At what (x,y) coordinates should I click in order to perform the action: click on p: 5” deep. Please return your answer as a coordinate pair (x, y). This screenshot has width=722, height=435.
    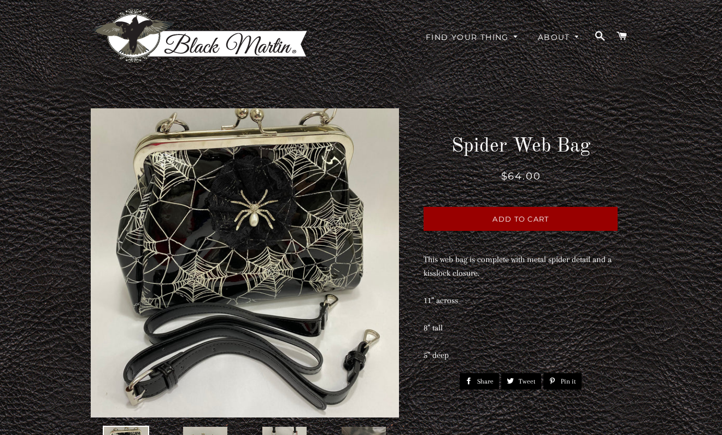
    Looking at the image, I should click on (521, 355).